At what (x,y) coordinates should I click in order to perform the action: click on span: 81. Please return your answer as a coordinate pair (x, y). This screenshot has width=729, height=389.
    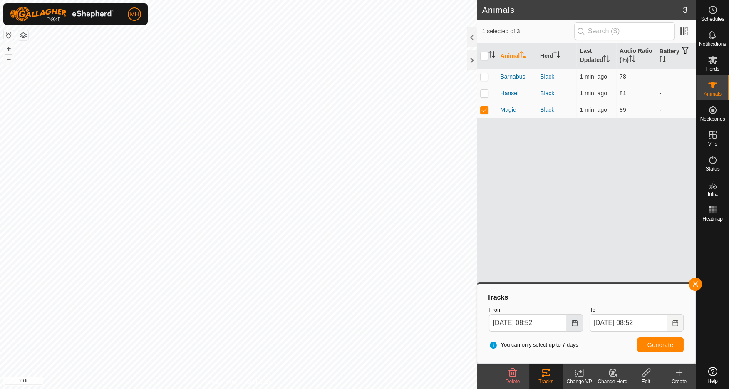
    Looking at the image, I should click on (623, 93).